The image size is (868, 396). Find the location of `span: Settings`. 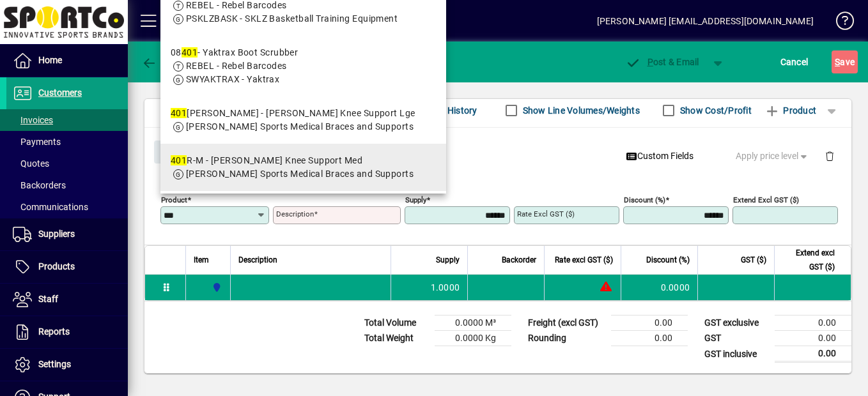

span: Settings is located at coordinates (55, 364).